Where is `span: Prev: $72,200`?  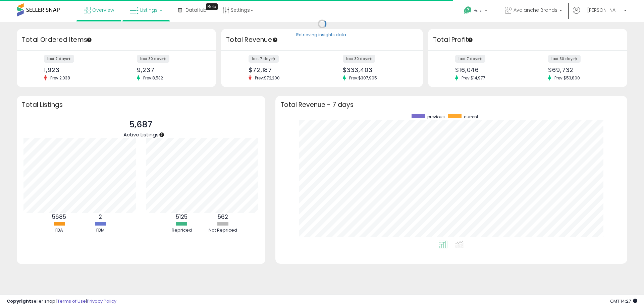
span: Prev: $72,200 is located at coordinates (267, 78).